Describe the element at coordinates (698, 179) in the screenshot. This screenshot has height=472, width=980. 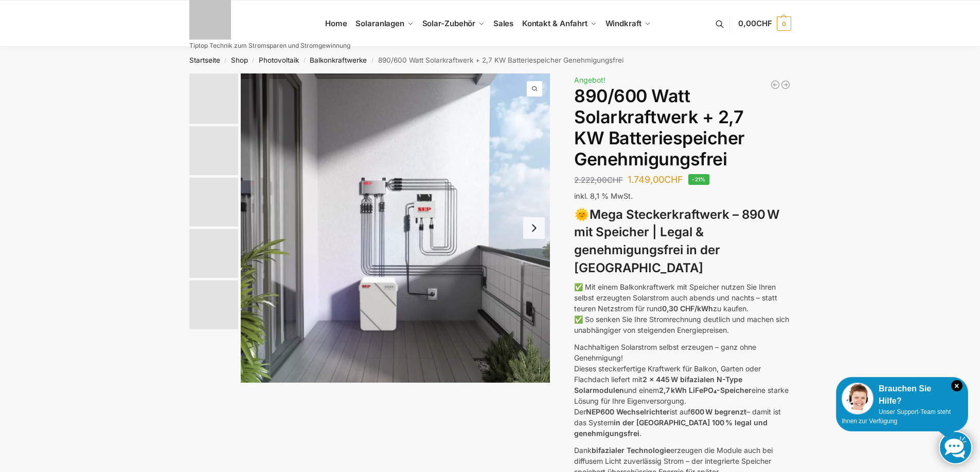
I see `span: -21%` at that location.